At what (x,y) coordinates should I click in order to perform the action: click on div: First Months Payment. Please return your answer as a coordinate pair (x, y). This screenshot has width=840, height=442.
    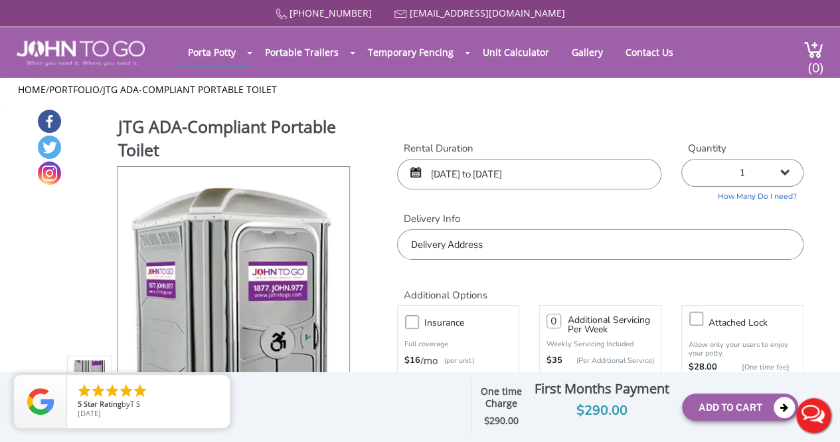
    Looking at the image, I should click on (602, 388).